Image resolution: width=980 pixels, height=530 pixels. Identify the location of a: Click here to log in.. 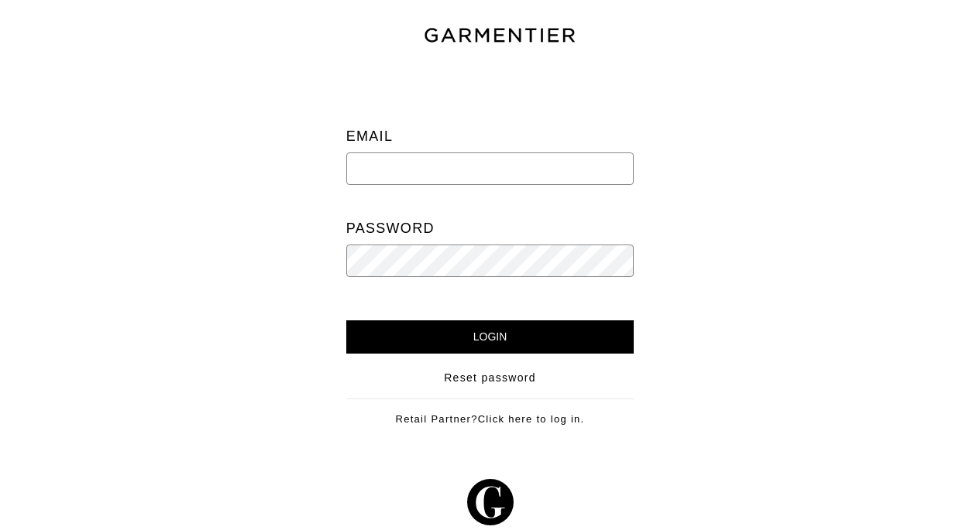
(531, 419).